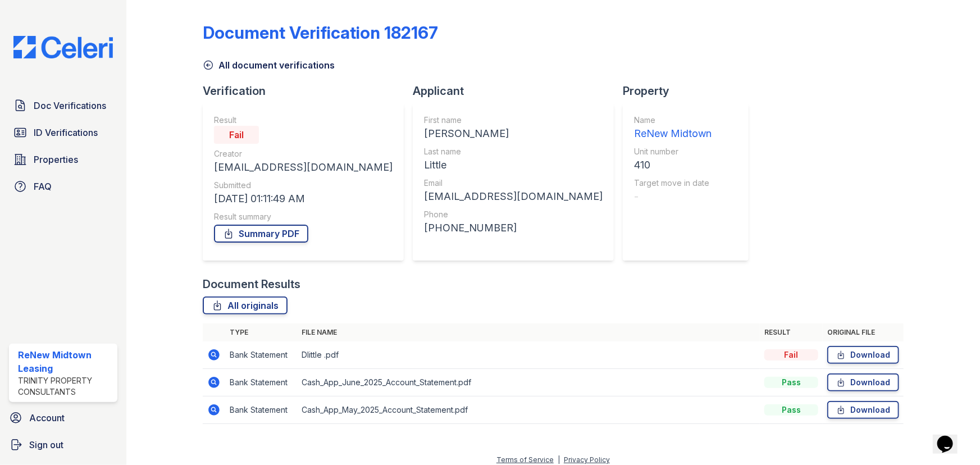  I want to click on th: File name, so click(529, 333).